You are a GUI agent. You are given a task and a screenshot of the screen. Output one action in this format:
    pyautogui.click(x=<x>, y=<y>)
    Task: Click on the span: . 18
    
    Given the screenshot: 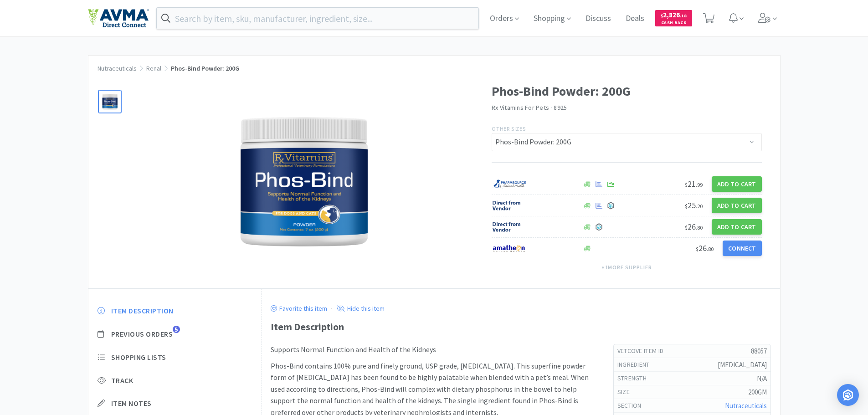 What is the action you would take?
    pyautogui.click(x=683, y=16)
    